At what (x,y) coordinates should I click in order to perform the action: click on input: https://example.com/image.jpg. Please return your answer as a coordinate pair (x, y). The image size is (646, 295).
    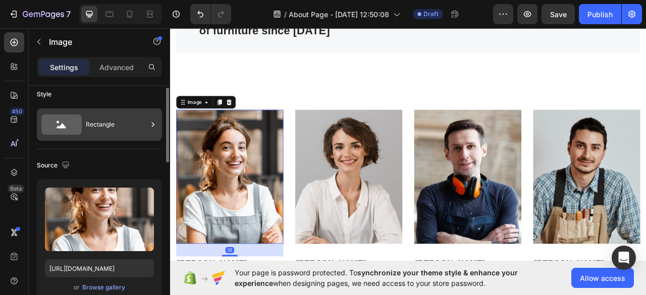
    Looking at the image, I should click on (99, 268).